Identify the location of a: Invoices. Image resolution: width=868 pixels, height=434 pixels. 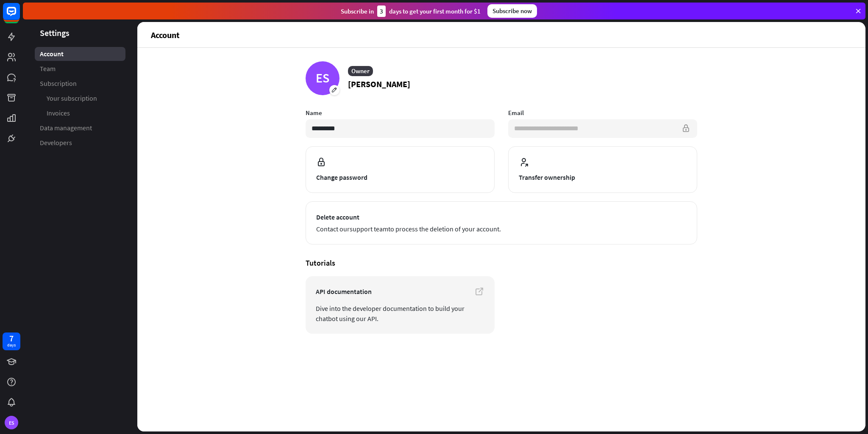
(80, 113).